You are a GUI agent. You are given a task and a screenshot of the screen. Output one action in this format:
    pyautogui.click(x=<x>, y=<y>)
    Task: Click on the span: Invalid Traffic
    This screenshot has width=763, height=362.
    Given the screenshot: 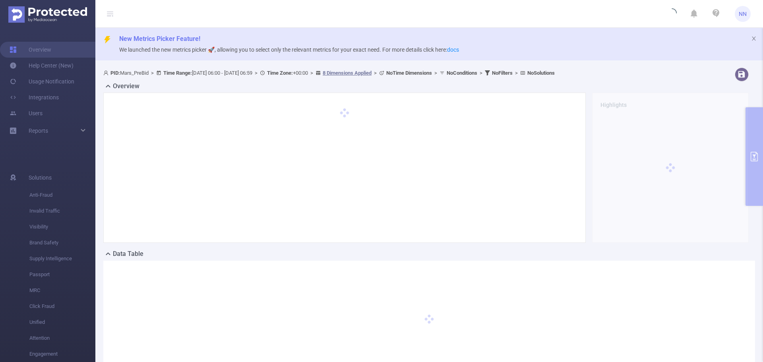 What is the action you would take?
    pyautogui.click(x=62, y=211)
    